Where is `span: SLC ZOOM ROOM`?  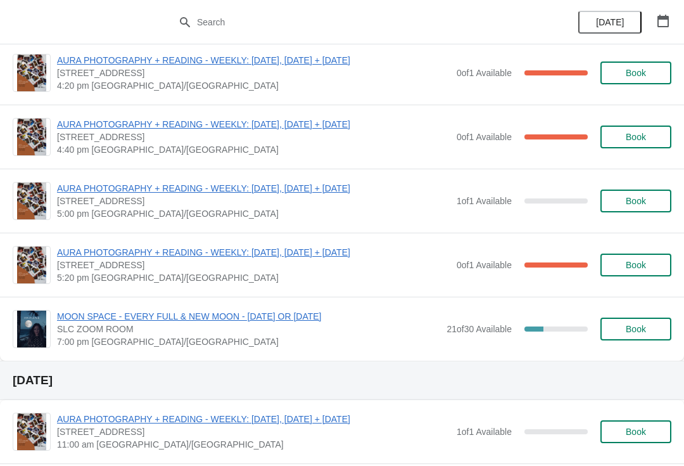
span: SLC ZOOM ROOM is located at coordinates (248, 329).